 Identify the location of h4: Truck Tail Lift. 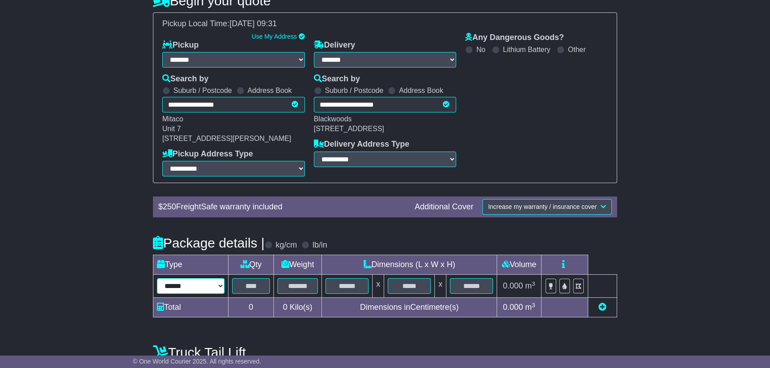
(385, 352).